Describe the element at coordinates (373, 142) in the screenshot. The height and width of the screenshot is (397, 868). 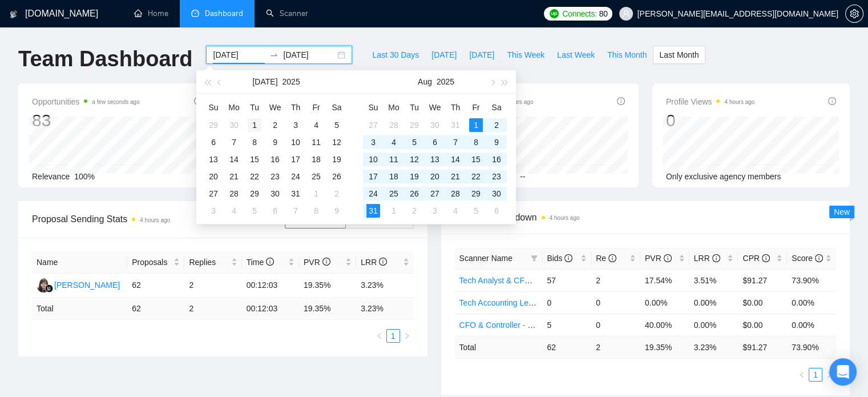
I see `div: 3` at that location.